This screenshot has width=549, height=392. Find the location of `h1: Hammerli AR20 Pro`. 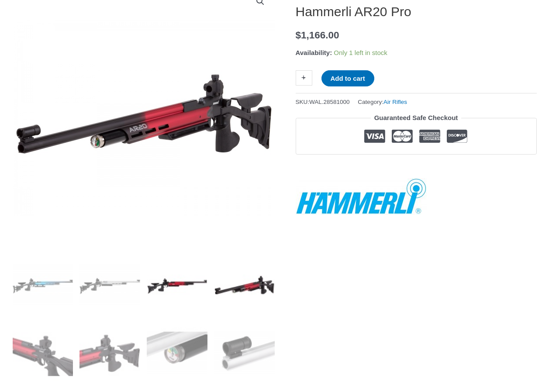

h1: Hammerli AR20 Pro is located at coordinates (416, 12).